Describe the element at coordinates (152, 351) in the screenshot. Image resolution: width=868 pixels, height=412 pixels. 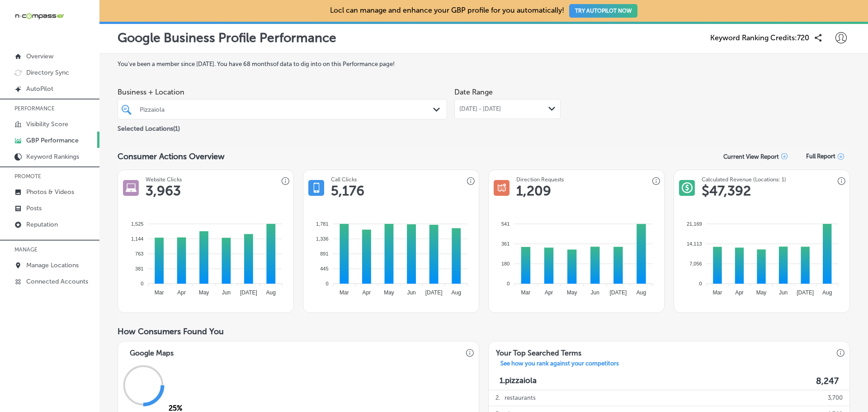
I see `h3: Google Maps` at that location.